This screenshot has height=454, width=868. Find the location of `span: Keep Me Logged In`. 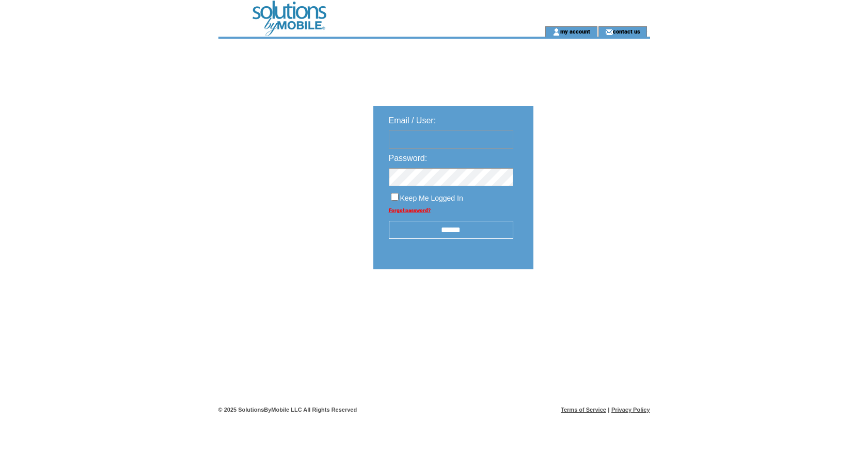

span: Keep Me Logged In is located at coordinates (432, 199).